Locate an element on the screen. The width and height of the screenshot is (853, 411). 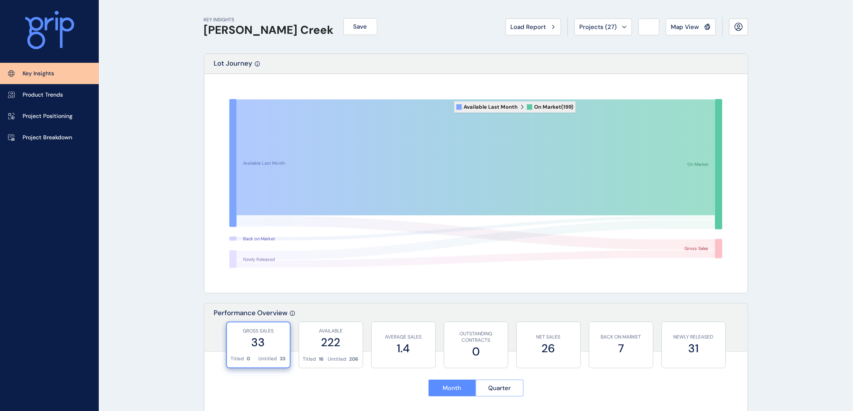
p: 16 is located at coordinates (322, 360).